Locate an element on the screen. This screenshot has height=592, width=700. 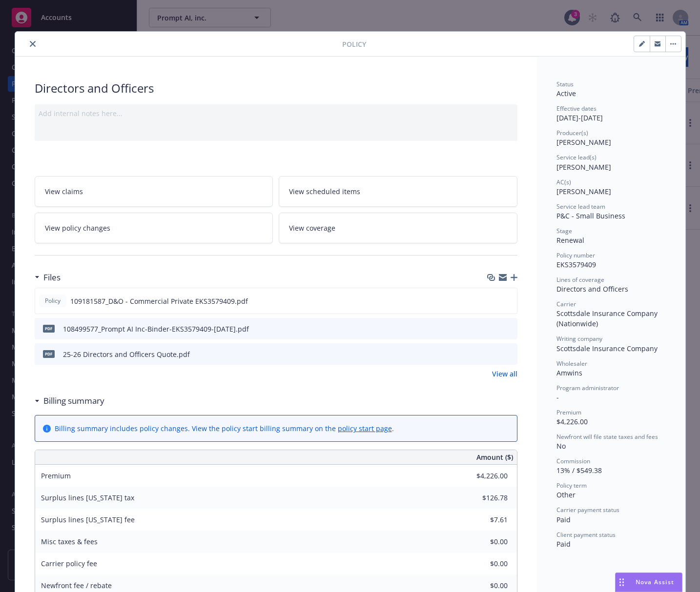
button: Nova Assist is located at coordinates (649, 582).